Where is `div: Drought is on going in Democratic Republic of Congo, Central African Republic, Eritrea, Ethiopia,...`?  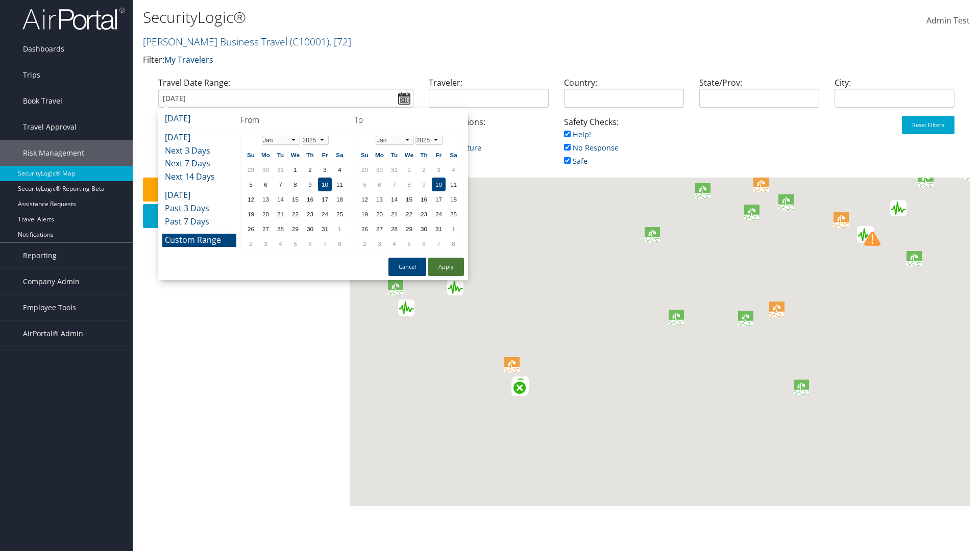 div: Drought is on going in Democratic Republic of Congo, Central African Republic, Eritrea, Ethiopia,... is located at coordinates (746, 319).